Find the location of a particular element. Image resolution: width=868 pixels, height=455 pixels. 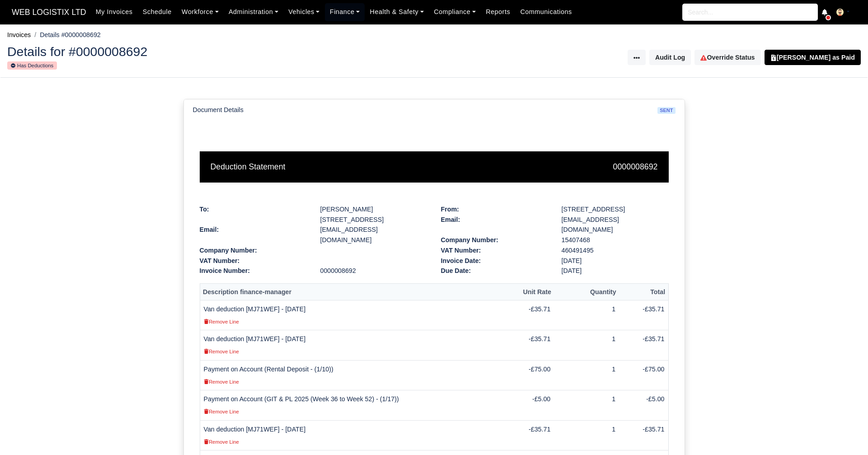

div: 0000008692 is located at coordinates (374, 271).